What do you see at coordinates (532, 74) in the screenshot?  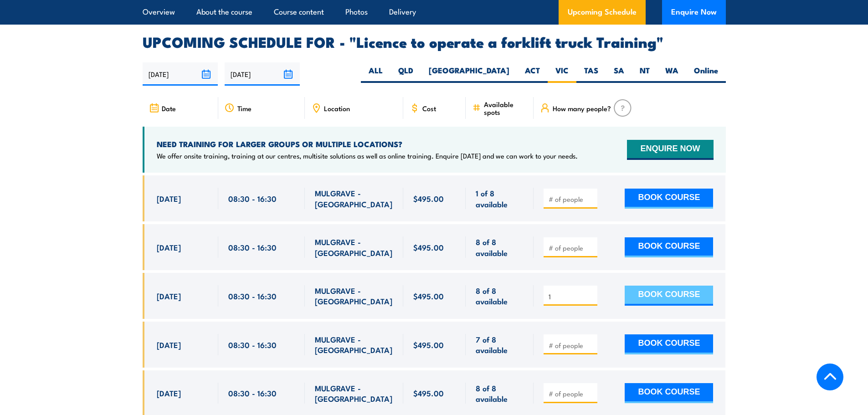 I see `label: ACT` at bounding box center [532, 74].